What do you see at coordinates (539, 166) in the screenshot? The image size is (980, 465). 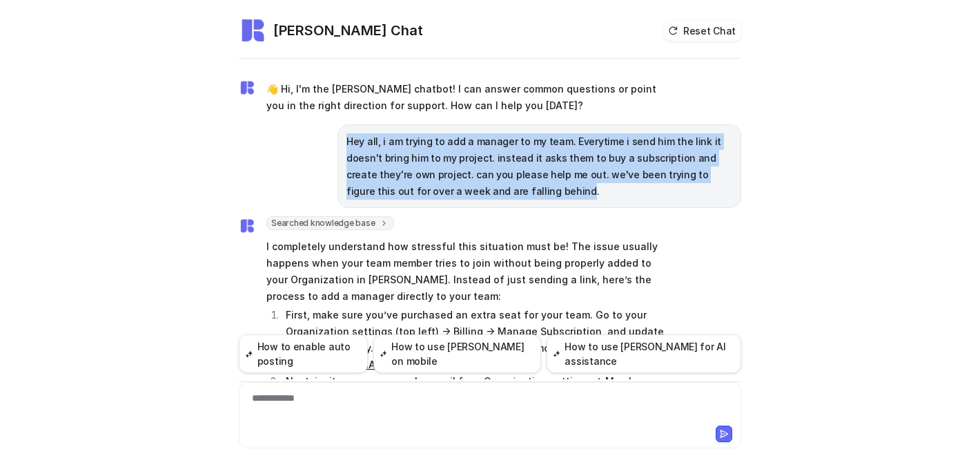 I see `p: Hey all, i am trying to add a manager to my team. Everytime i send him the link it doesn't bring ...` at bounding box center [539, 166].